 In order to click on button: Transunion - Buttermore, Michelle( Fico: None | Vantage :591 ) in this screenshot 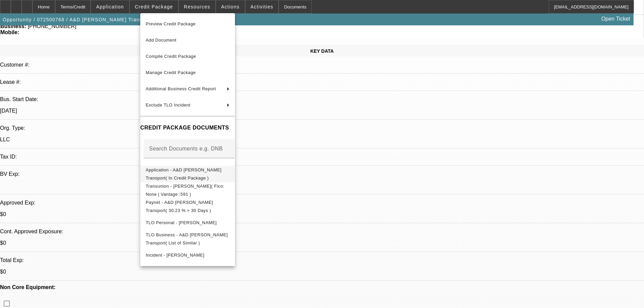, I will do `click(188, 190)`.